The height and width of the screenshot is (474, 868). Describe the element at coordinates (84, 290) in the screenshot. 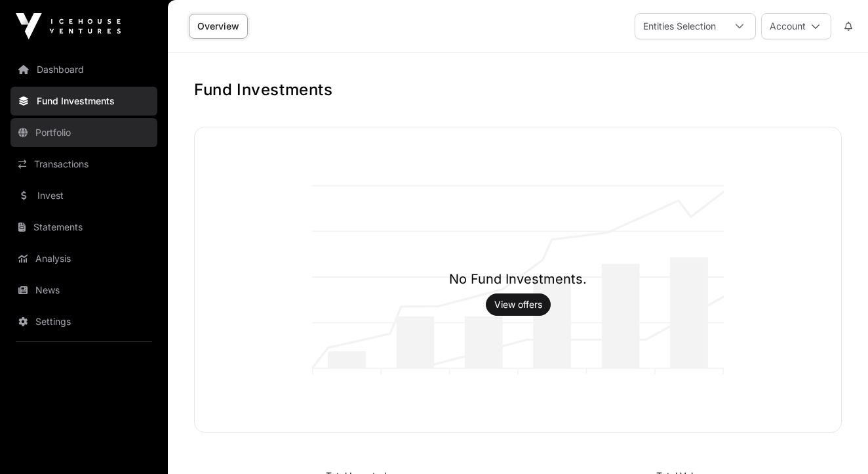

I see `a: News` at that location.